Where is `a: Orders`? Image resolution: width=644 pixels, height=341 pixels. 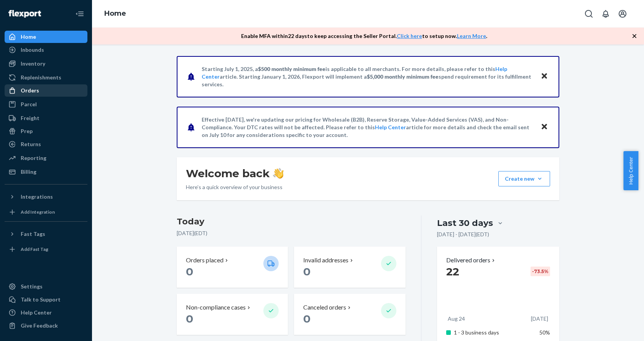 a: Orders is located at coordinates (46, 90).